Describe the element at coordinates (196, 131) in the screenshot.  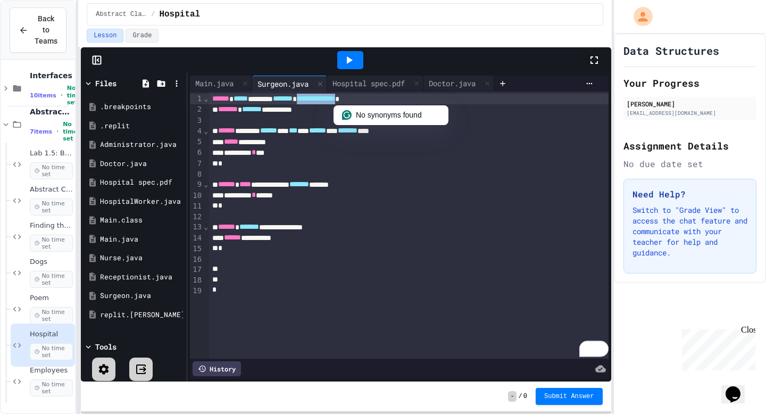
I see `div: 4` at that location.